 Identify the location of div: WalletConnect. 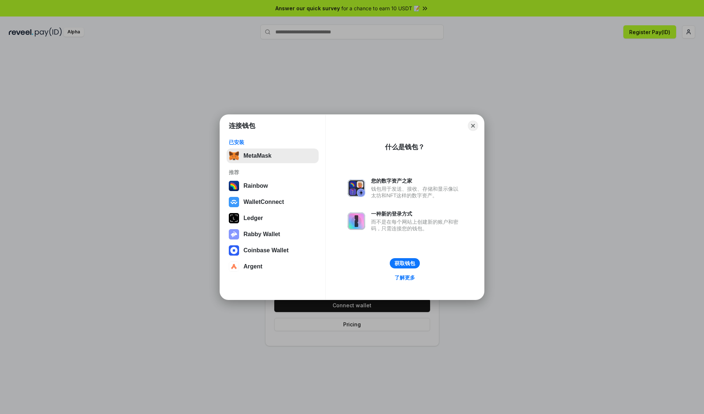
(264, 202).